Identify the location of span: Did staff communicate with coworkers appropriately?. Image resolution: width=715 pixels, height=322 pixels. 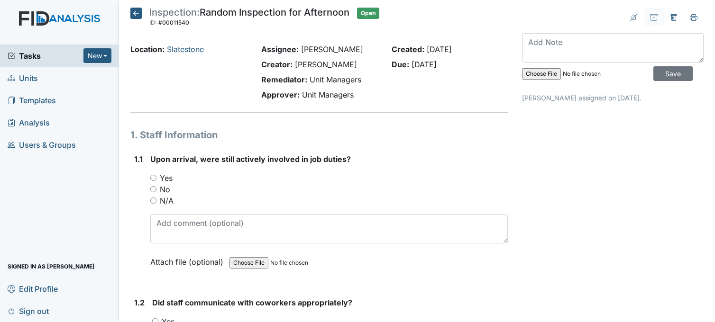
(252, 303).